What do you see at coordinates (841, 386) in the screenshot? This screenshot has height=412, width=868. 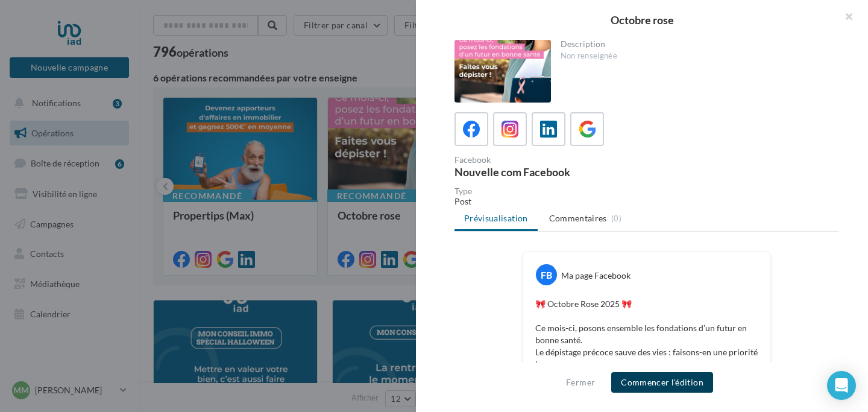 I see `div: Open Intercom Messenger` at bounding box center [841, 386].